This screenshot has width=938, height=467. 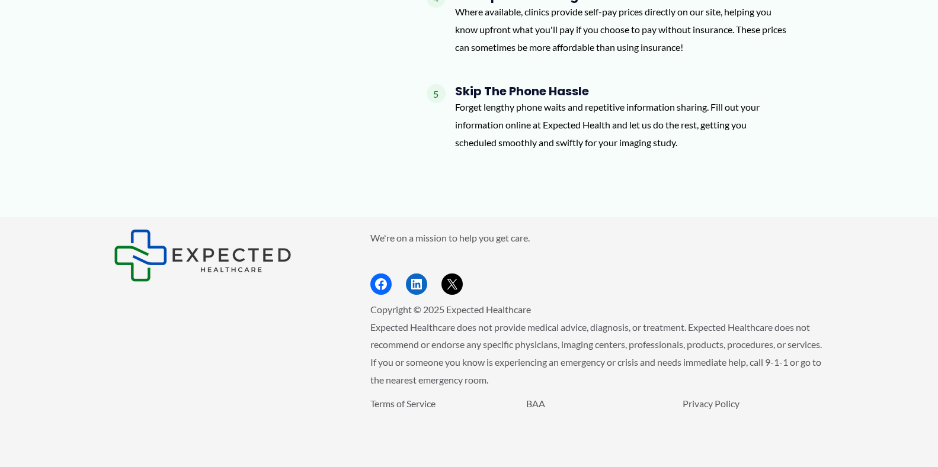 I want to click on p: Forget lengthy phone waits and repetitive information sharing. Fill out your information online a..., so click(x=621, y=124).